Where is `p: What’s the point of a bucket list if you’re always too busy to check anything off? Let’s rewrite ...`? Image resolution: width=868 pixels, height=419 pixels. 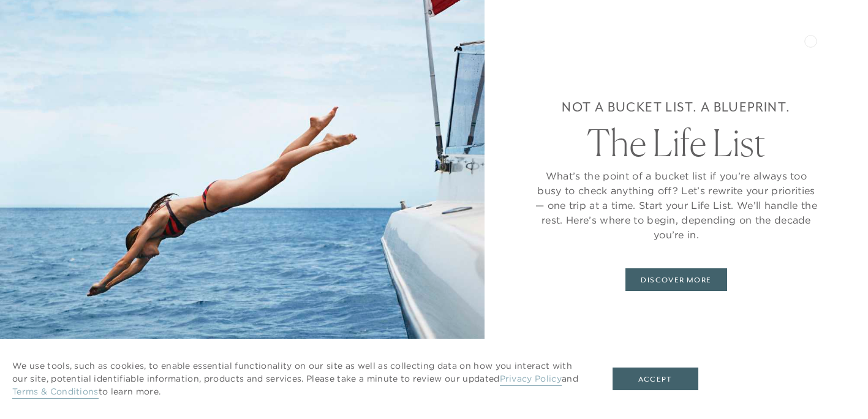
p: What’s the point of a bucket list if you’re always too busy to check anything off? Let’s rewrite ... is located at coordinates (676, 205).